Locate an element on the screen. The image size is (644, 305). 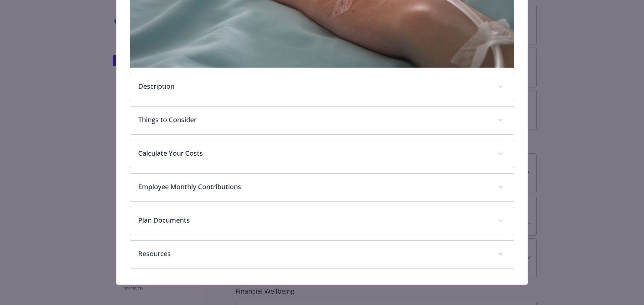
div: Plan Documents is located at coordinates (322, 221).